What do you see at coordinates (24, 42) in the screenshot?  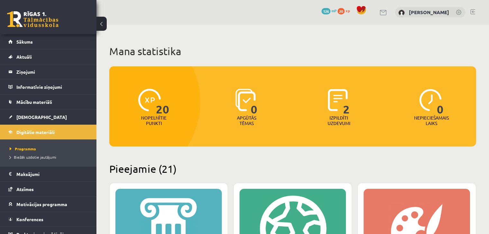 I see `span: Sākums` at bounding box center [24, 42].